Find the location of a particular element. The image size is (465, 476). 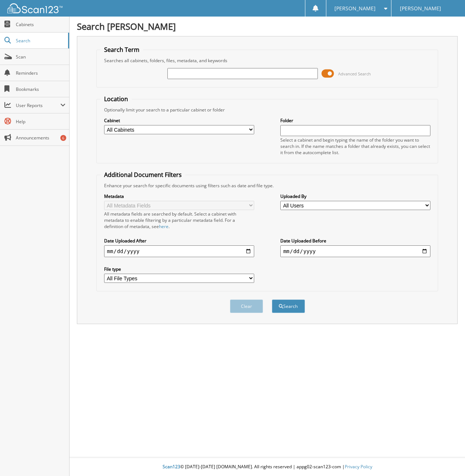

span: Search is located at coordinates (40, 40).